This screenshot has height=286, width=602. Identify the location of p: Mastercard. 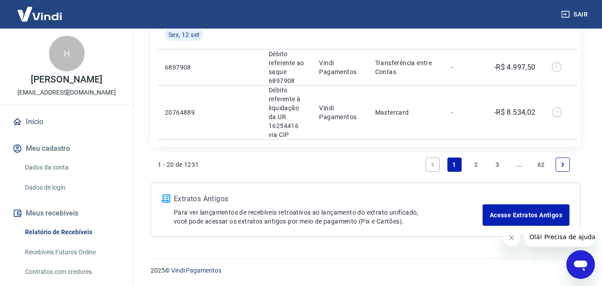
(406, 112).